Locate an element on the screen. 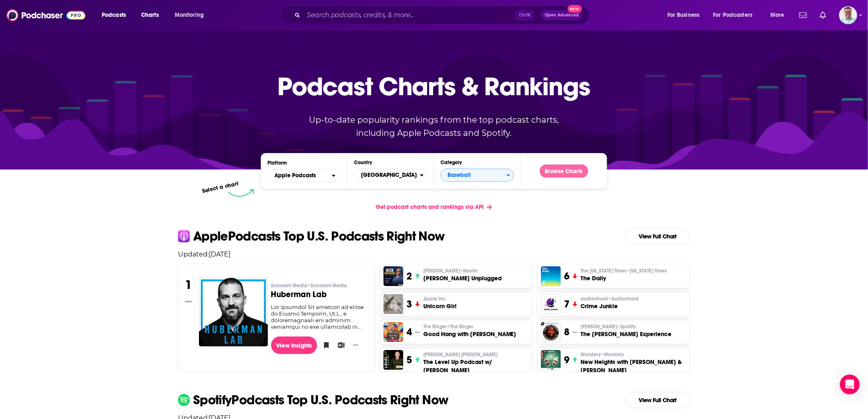 The image size is (868, 419). button: Countries is located at coordinates (391, 175).